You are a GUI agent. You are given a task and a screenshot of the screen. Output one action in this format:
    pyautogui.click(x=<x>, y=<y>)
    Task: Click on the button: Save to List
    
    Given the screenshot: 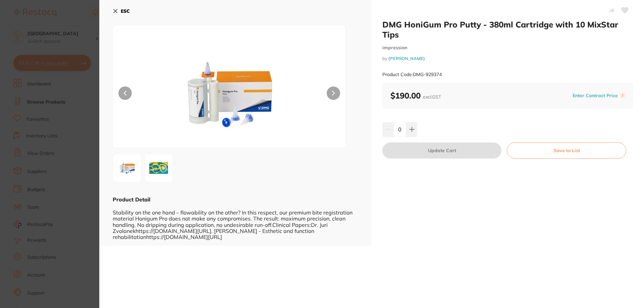 What is the action you would take?
    pyautogui.click(x=567, y=150)
    